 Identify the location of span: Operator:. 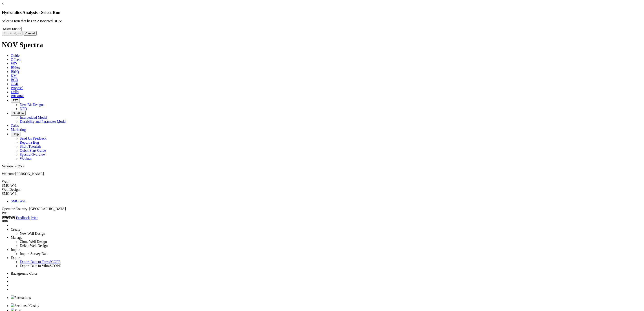
(9, 209).